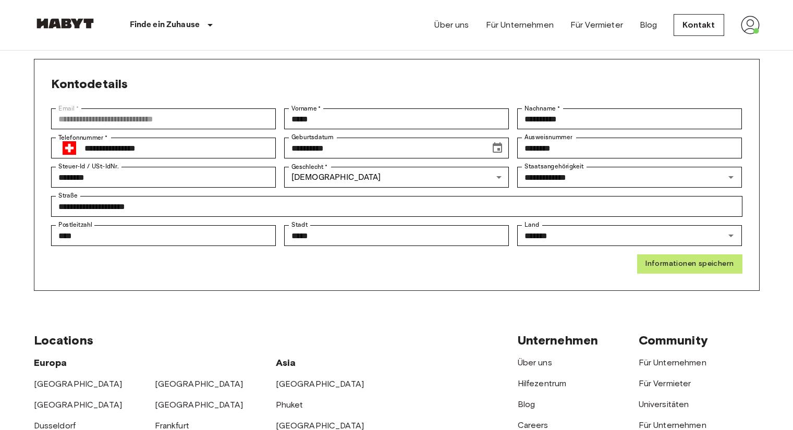  I want to click on label: Nachname, so click(542, 108).